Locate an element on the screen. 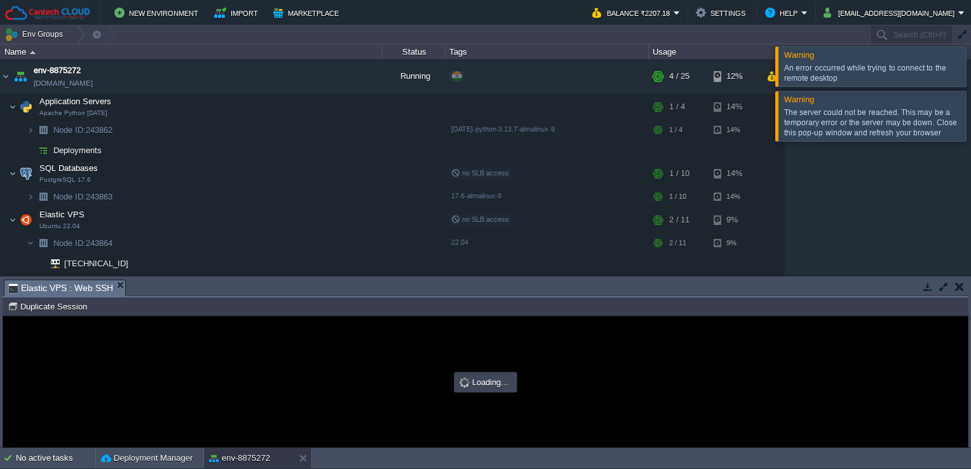 The width and height of the screenshot is (971, 469). div: Tags is located at coordinates (547, 51).